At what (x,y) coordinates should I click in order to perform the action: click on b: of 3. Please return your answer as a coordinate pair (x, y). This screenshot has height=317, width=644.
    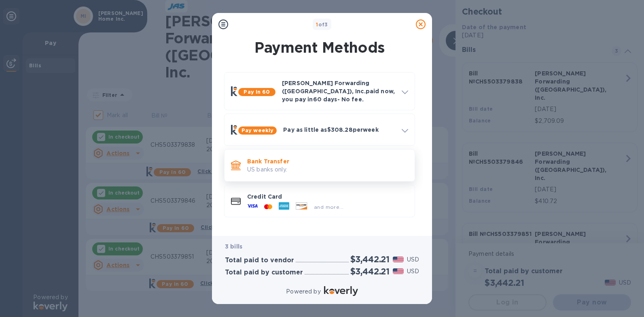
    Looking at the image, I should click on (322, 24).